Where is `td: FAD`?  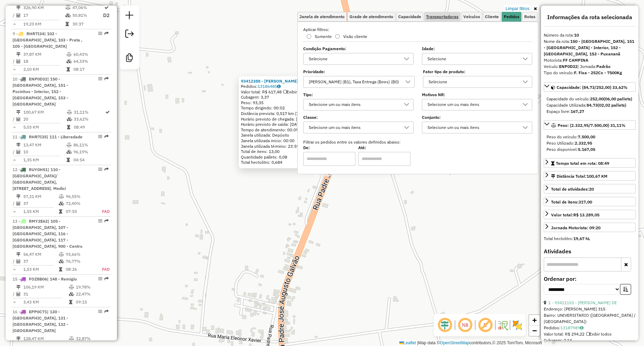 td: FAD is located at coordinates (102, 269).